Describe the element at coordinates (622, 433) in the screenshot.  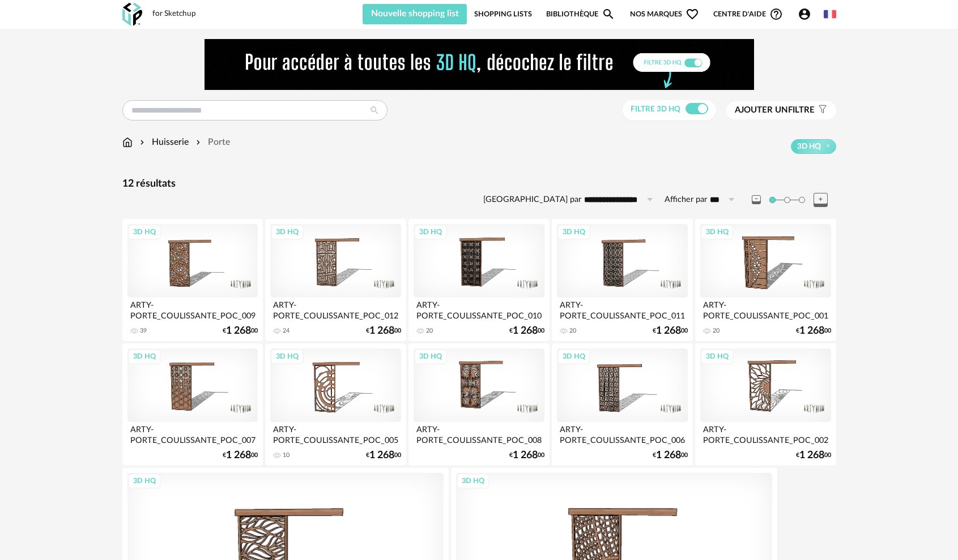
I see `div: ARTY-PORTE_COULISSANTE_POC_006_2200X1100_BAMBOU` at that location.